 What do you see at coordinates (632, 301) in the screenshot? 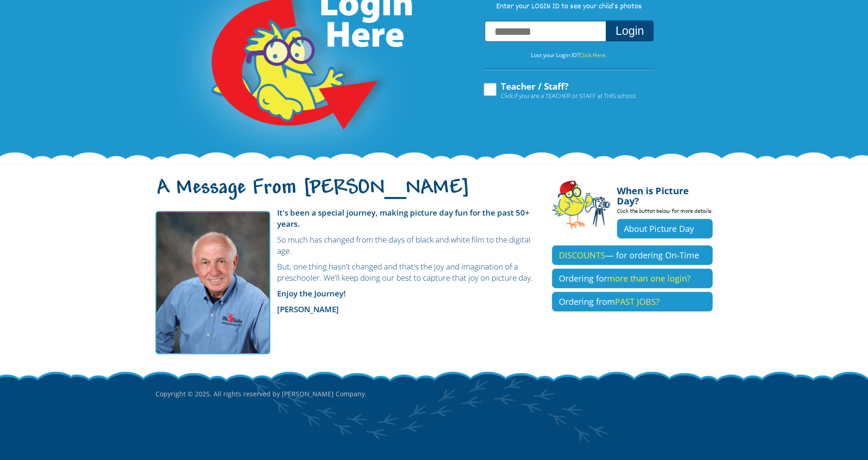
I see `a: Ordering fromPAST JOBS?` at bounding box center [632, 301].